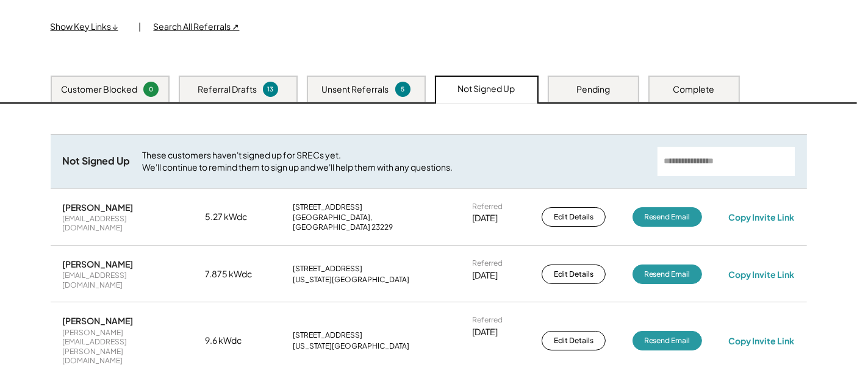 The image size is (857, 373). I want to click on div: Search All Referrals ↗, so click(196, 27).